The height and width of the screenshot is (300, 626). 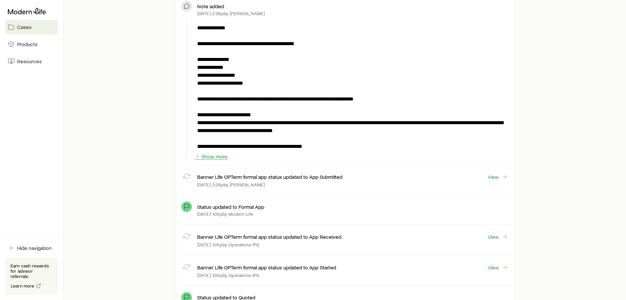 I want to click on span: Resources, so click(x=29, y=61).